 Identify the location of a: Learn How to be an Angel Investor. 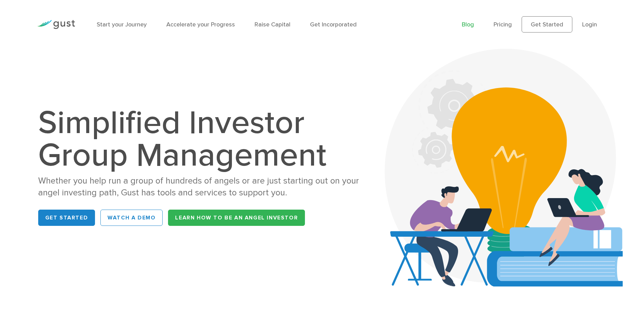
(236, 217).